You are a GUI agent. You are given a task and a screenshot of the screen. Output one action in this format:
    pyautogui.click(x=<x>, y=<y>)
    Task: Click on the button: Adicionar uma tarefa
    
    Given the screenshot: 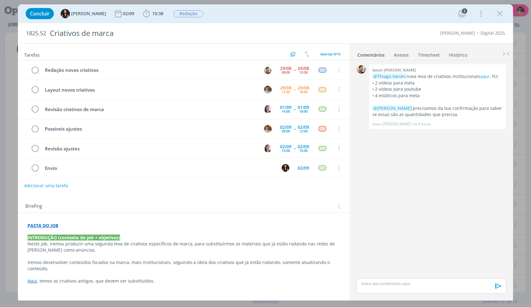 What is the action you would take?
    pyautogui.click(x=46, y=186)
    